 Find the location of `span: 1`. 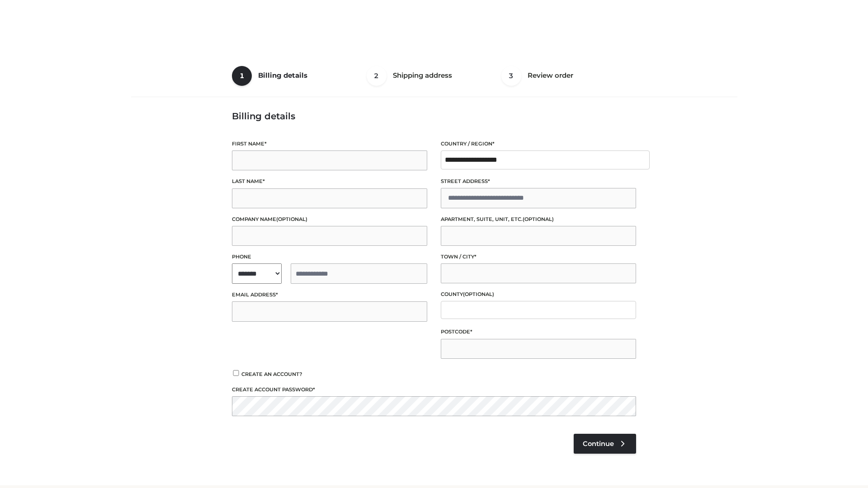

span: 1 is located at coordinates (242, 76).